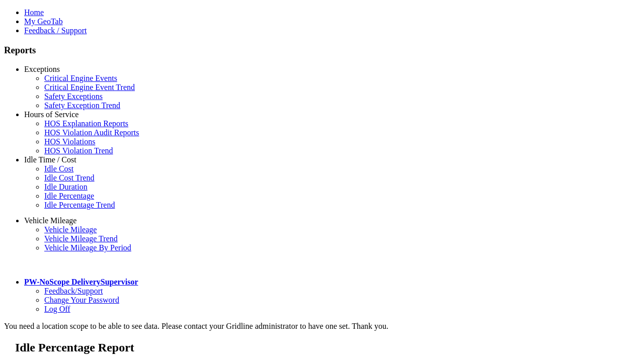 The height and width of the screenshot is (362, 644). I want to click on a: My GeoTab, so click(43, 21).